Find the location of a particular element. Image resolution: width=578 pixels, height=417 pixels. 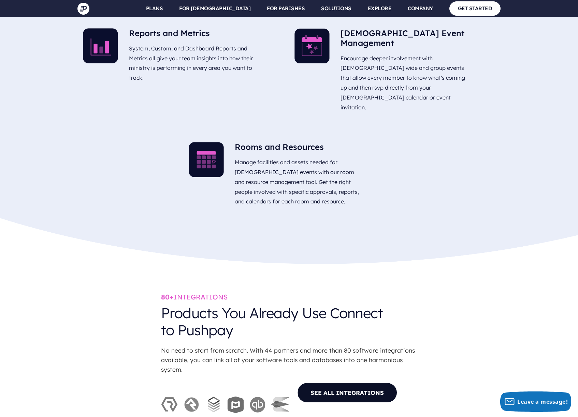

span: Leave a message! is located at coordinates (542, 402).